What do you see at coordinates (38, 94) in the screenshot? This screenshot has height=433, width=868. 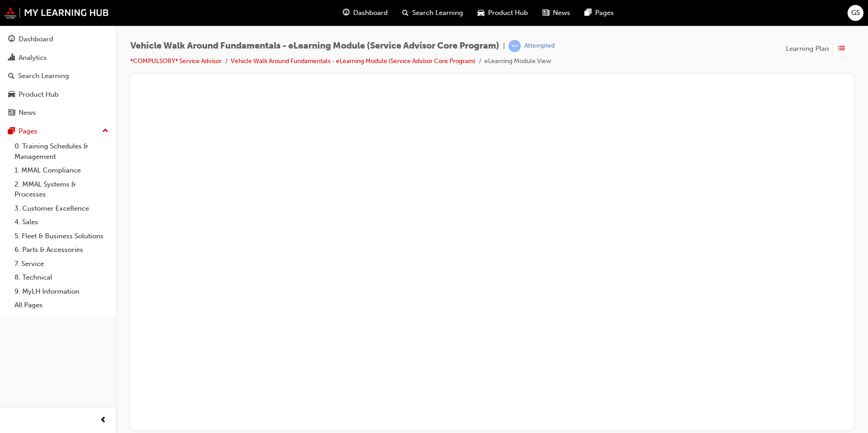 I see `div: Product Hub` at bounding box center [38, 94].